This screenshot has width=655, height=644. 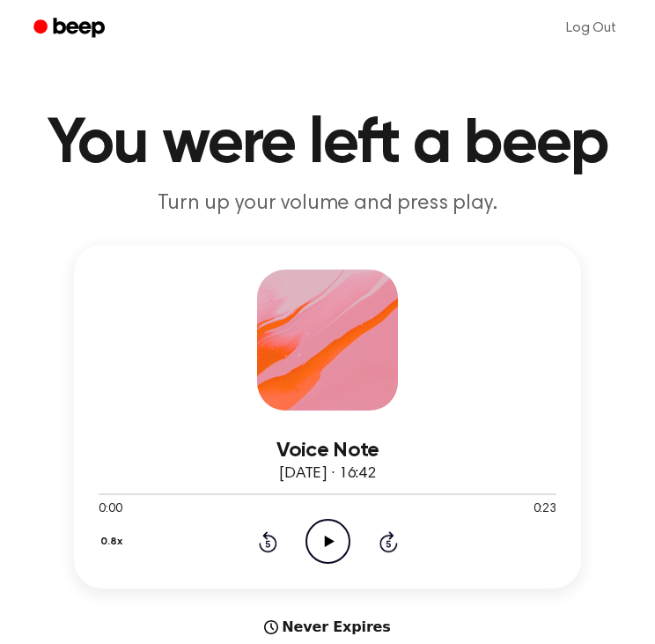 I want to click on p: Turn up your volume and press play., so click(x=328, y=203).